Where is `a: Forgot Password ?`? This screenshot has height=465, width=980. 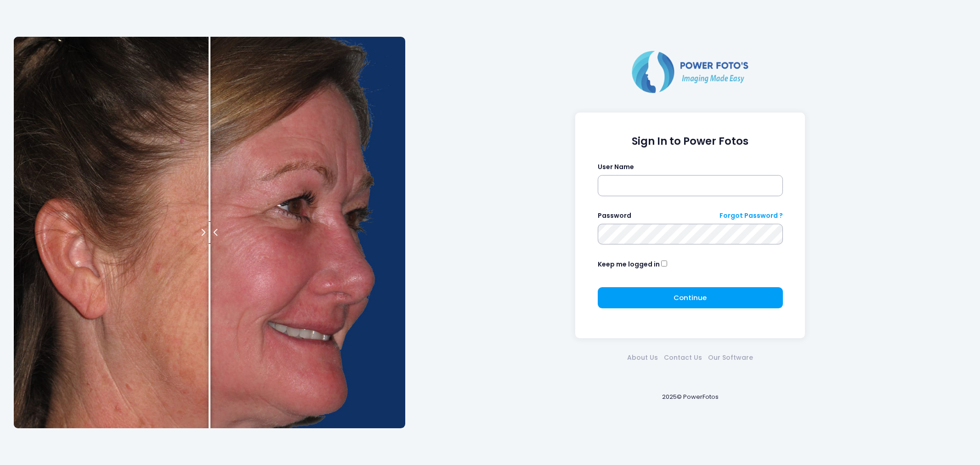 a: Forgot Password ? is located at coordinates (752, 216).